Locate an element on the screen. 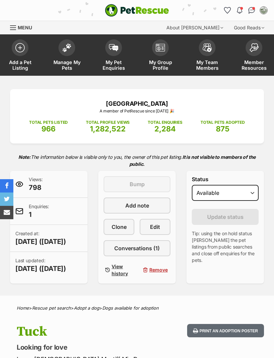 The image size is (274, 358). button: Remove is located at coordinates (155, 270).